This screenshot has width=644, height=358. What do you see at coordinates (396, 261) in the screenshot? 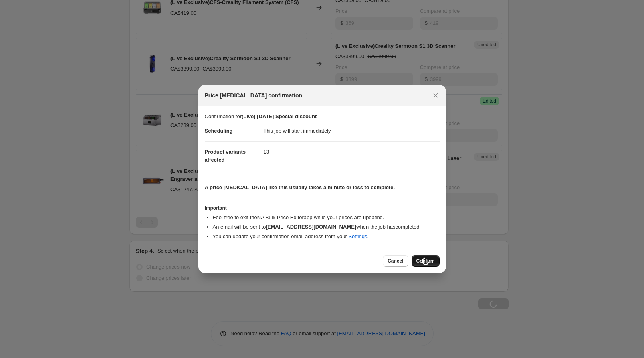
I see `button: Cancel` at bounding box center [396, 261].